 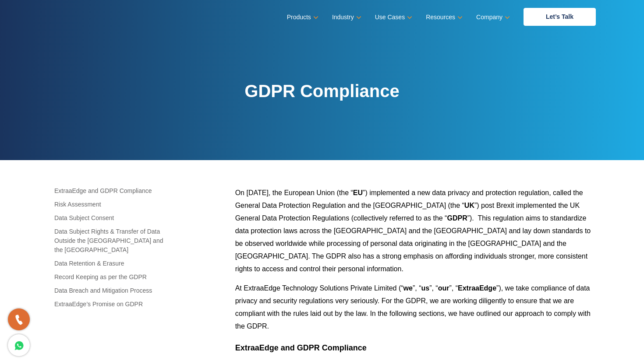 What do you see at coordinates (469, 205) in the screenshot?
I see `b: UK` at bounding box center [469, 205].